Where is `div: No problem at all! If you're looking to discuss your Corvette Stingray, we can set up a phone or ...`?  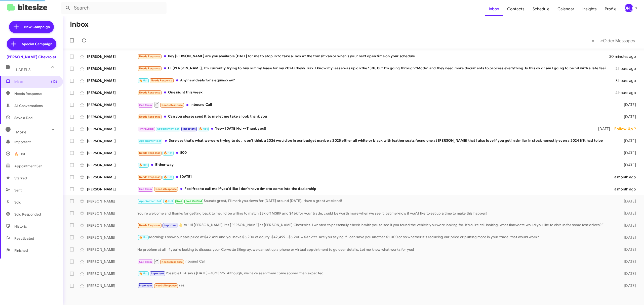
div: No problem at all! If you're looking to discuss your Corvette Stingray, we can set up a phone or ... is located at coordinates (376, 250).